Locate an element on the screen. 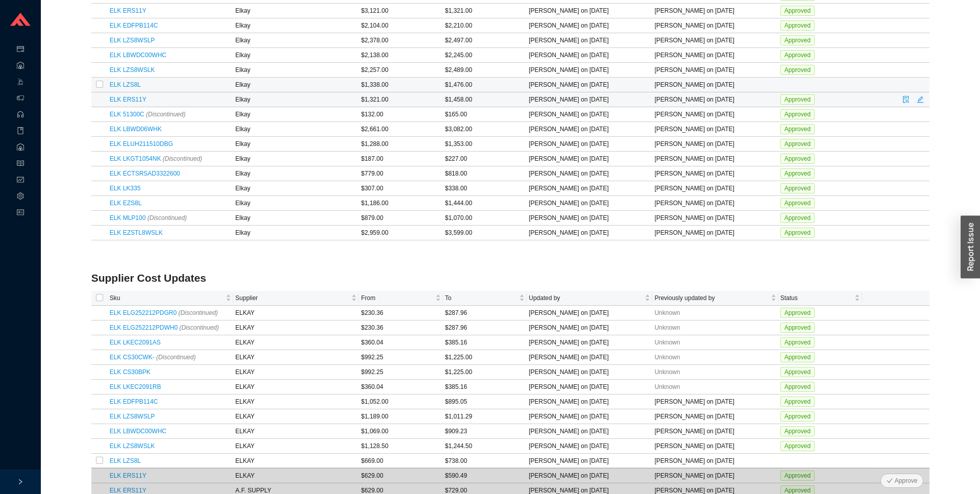 Image resolution: width=980 pixels, height=494 pixels. td: $2,104.00 is located at coordinates (400, 26).